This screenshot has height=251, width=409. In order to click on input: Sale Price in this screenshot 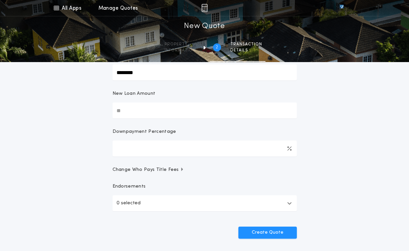, I will do `click(205, 72)`.